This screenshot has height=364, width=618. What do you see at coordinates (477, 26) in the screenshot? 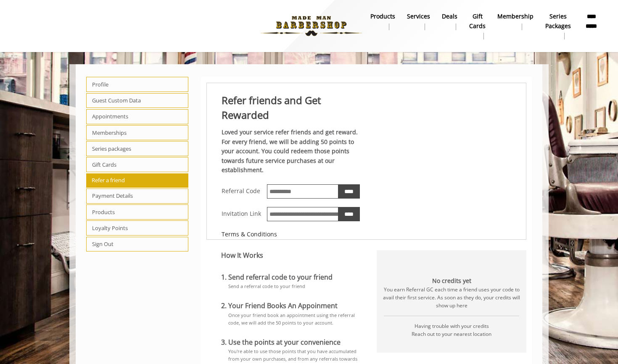
I see `a: Gift cardsgift cards` at bounding box center [477, 26].